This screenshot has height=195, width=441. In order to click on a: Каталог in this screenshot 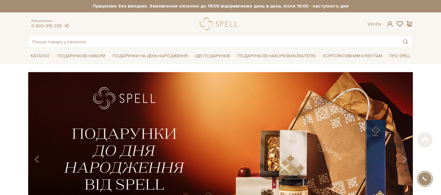, I will do `click(40, 56)`.